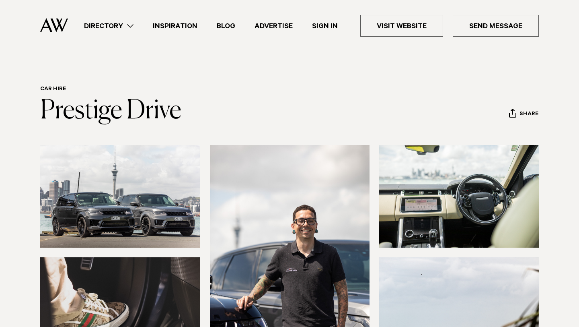  What do you see at coordinates (402, 26) in the screenshot?
I see `a: Visit Website` at bounding box center [402, 26].